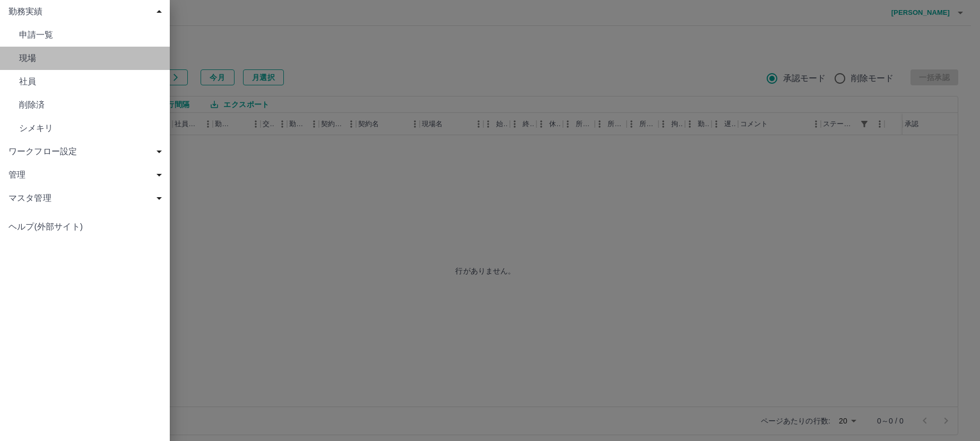 The width and height of the screenshot is (980, 441). I want to click on span: 管理, so click(87, 175).